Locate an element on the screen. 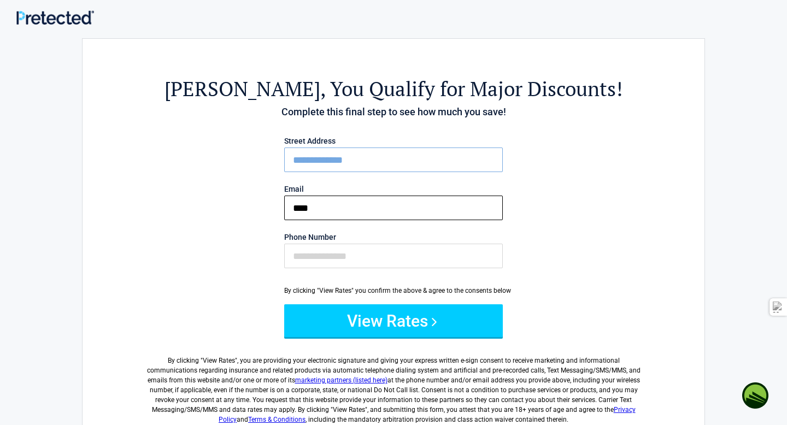 This screenshot has width=787, height=425. label: Email is located at coordinates (394, 189).